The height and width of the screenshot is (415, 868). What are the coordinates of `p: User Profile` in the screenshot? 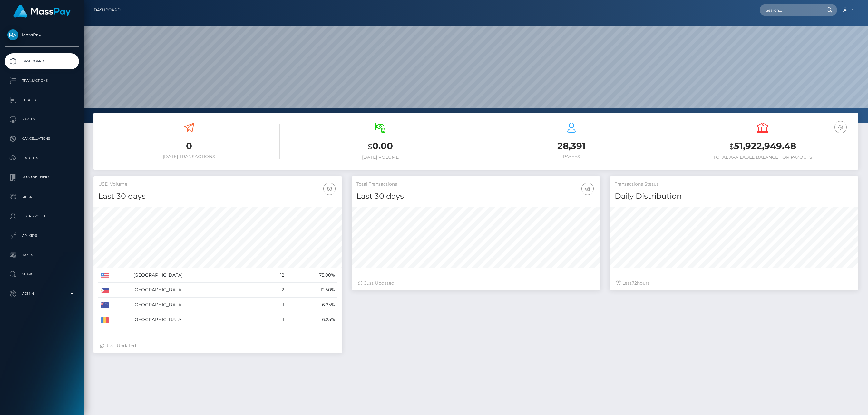 It's located at (42, 216).